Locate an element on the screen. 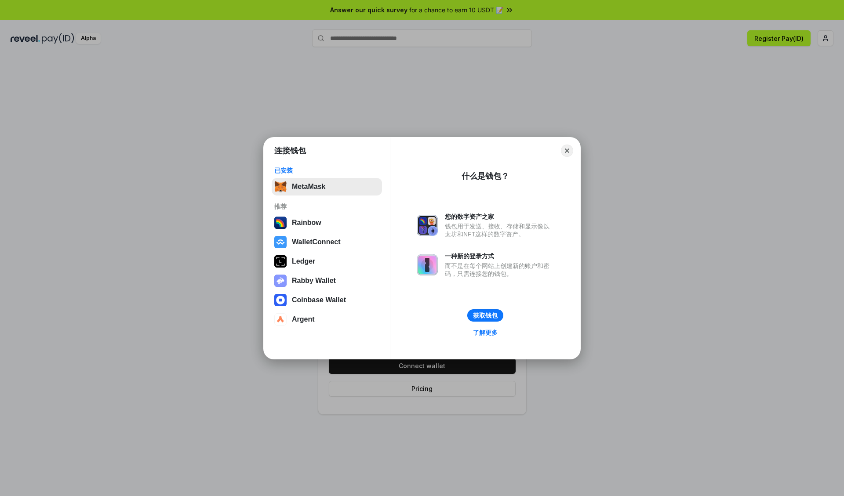  h1: 连接钱包 is located at coordinates (290, 151).